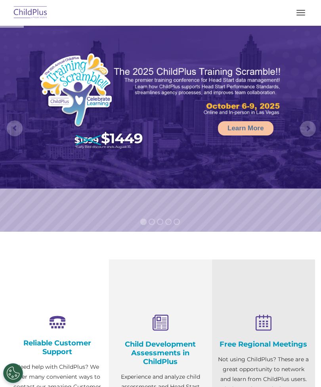 Image resolution: width=321 pixels, height=387 pixels. What do you see at coordinates (13, 373) in the screenshot?
I see `button: Cookies Settings` at bounding box center [13, 373].